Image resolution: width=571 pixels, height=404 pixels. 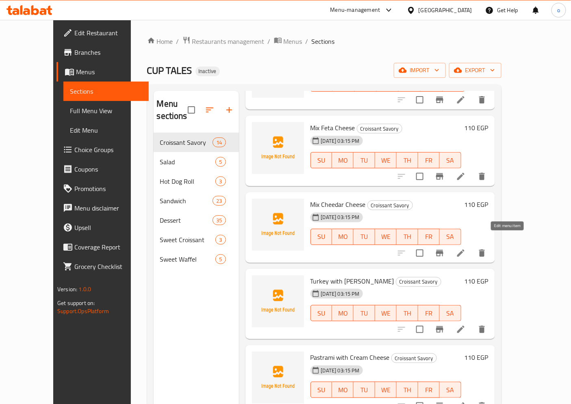 I want to click on a: Branches, so click(x=102, y=52).